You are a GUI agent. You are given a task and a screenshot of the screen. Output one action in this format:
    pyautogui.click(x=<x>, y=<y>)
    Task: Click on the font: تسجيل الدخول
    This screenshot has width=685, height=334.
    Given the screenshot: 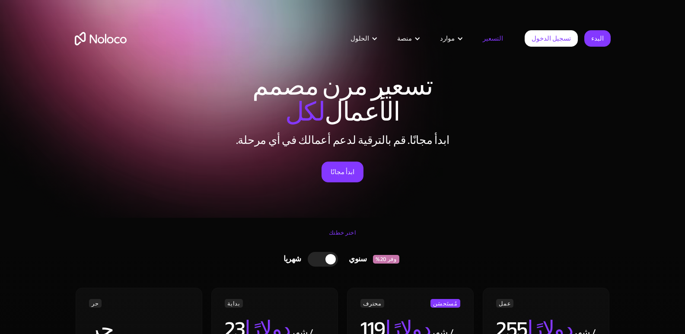 What is the action you would take?
    pyautogui.click(x=551, y=38)
    